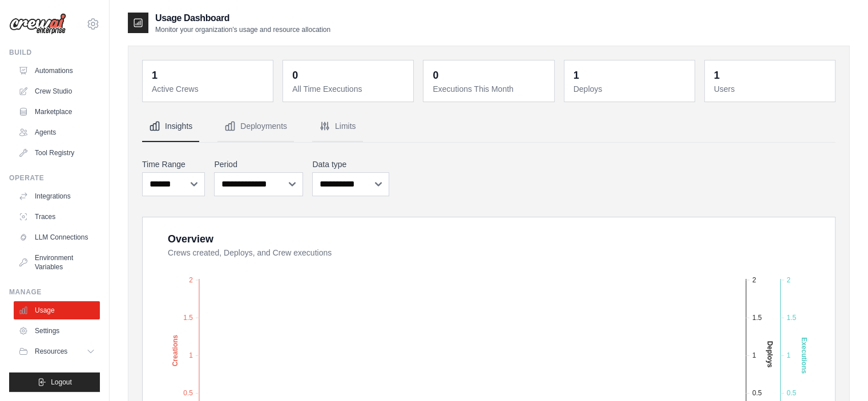 Image resolution: width=868 pixels, height=401 pixels. I want to click on label: Data type, so click(350, 164).